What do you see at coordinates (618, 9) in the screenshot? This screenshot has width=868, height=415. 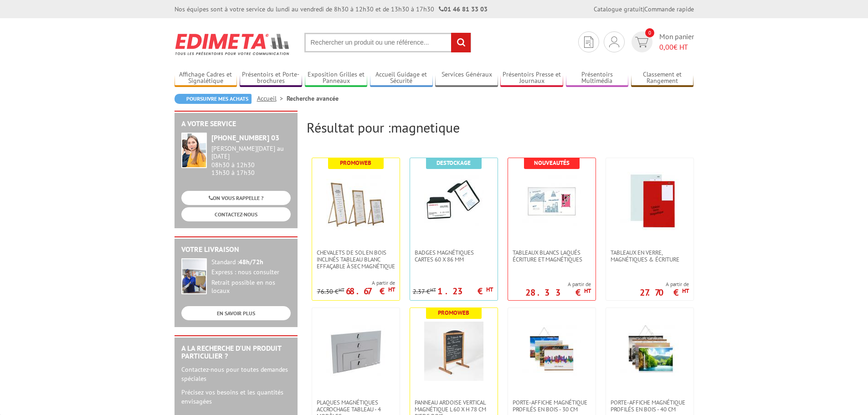 I see `a: Catalogue gratuit` at bounding box center [618, 9].